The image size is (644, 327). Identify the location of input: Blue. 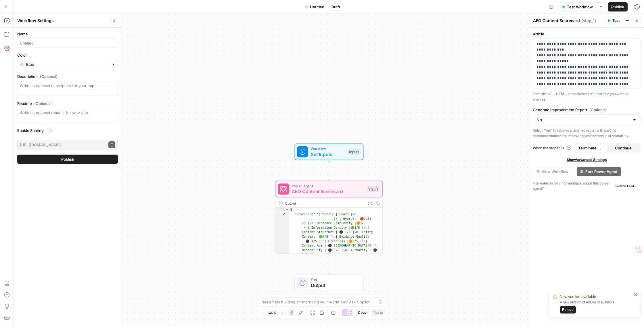
(68, 64).